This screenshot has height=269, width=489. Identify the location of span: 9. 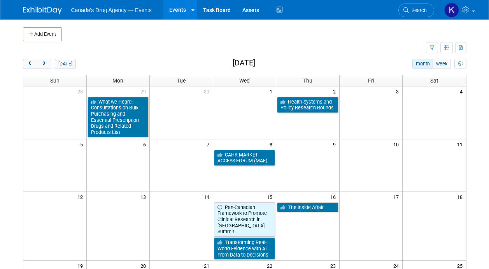
(336, 144).